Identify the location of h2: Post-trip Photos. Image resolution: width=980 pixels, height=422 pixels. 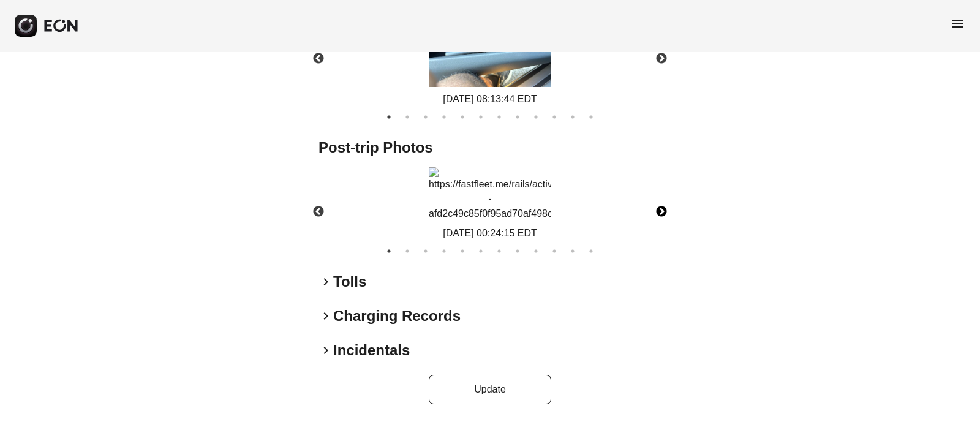
(490, 147).